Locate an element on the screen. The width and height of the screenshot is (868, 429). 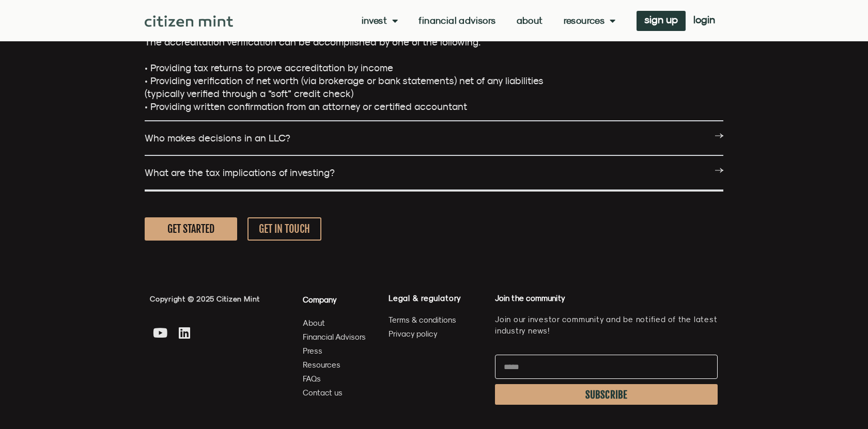
a: FAQs is located at coordinates (334, 378).